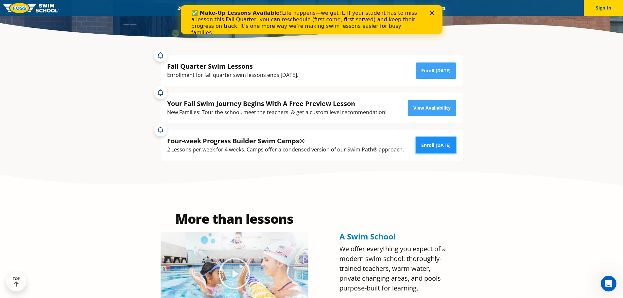  Describe the element at coordinates (277, 112) in the screenshot. I see `div: New Families: Tour the school, meet the teachers, & get a custom level recommendation!` at that location.